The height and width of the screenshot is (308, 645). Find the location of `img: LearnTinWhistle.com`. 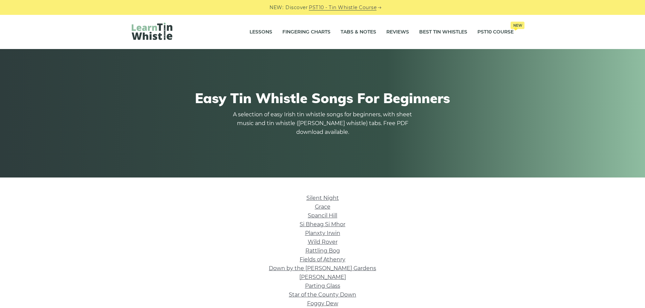

img: LearnTinWhistle.com is located at coordinates (152, 31).